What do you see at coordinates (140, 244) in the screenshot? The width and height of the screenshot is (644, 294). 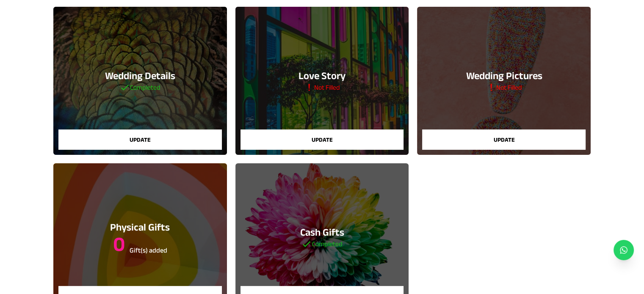 I see `h3: 0` at bounding box center [140, 244].